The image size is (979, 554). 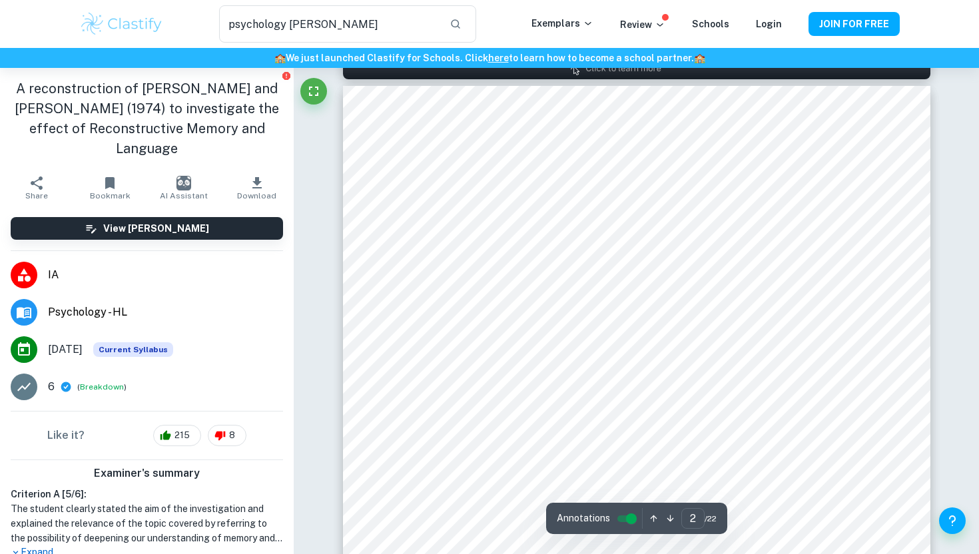 What do you see at coordinates (121, 24) in the screenshot?
I see `a: Clastify logo` at bounding box center [121, 24].